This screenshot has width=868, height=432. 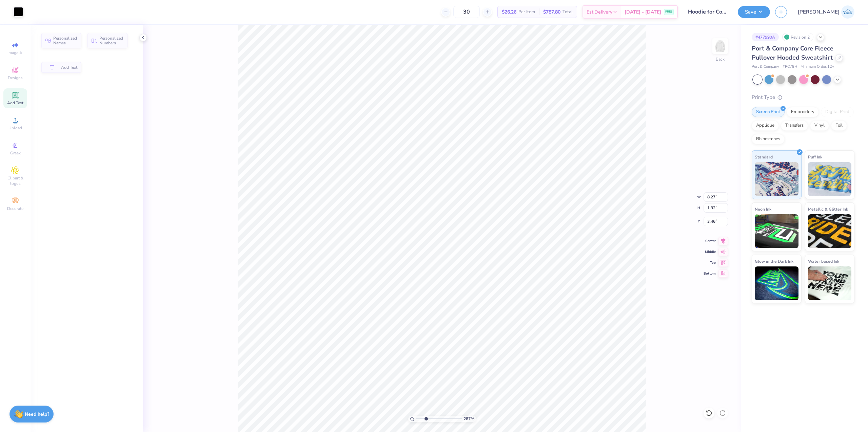 What do you see at coordinates (710, 263) in the screenshot?
I see `span: Top` at bounding box center [710, 263].